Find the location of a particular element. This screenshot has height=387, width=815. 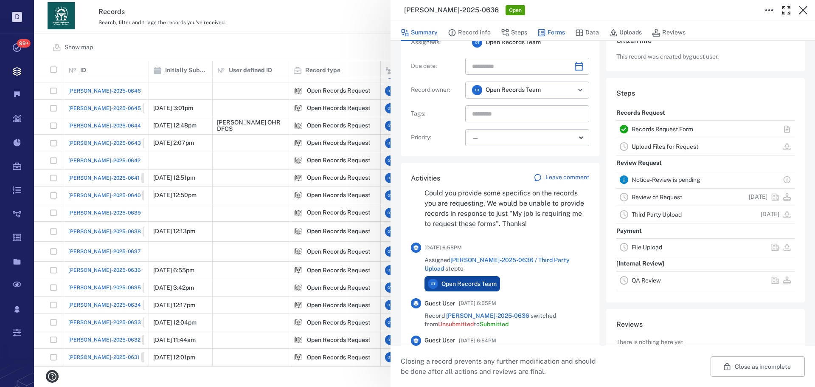

span: Assigned step to is located at coordinates (507, 264).